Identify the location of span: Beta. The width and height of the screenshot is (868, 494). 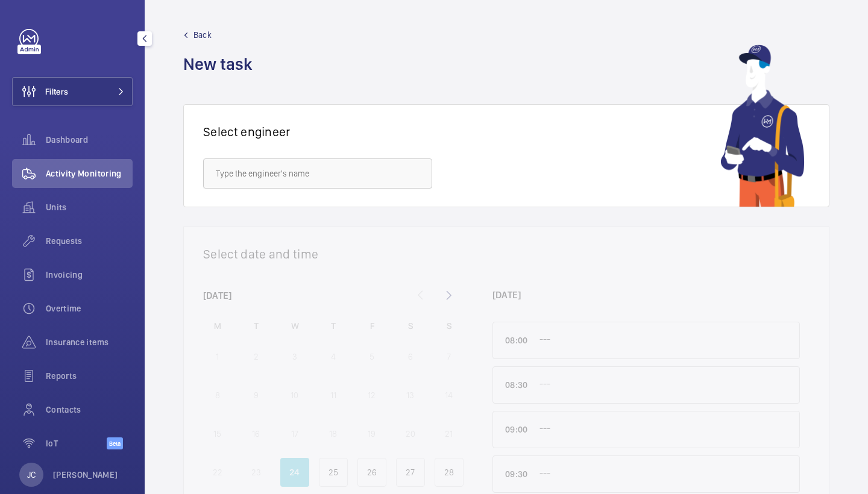
(114, 443).